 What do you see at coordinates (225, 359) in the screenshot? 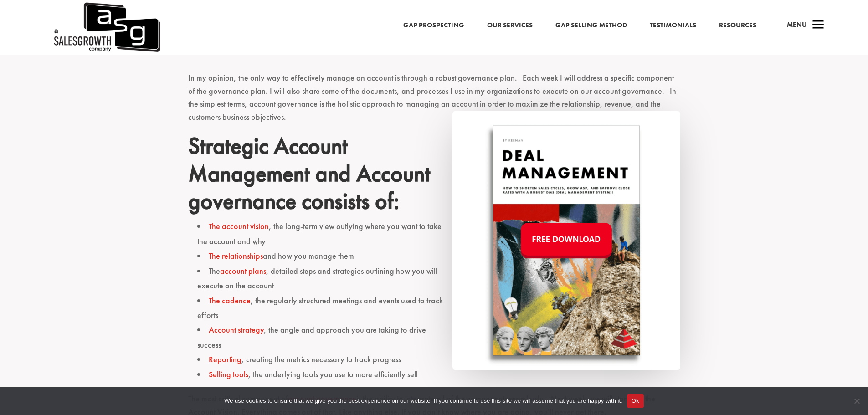
I see `a: Reporting` at bounding box center [225, 359].